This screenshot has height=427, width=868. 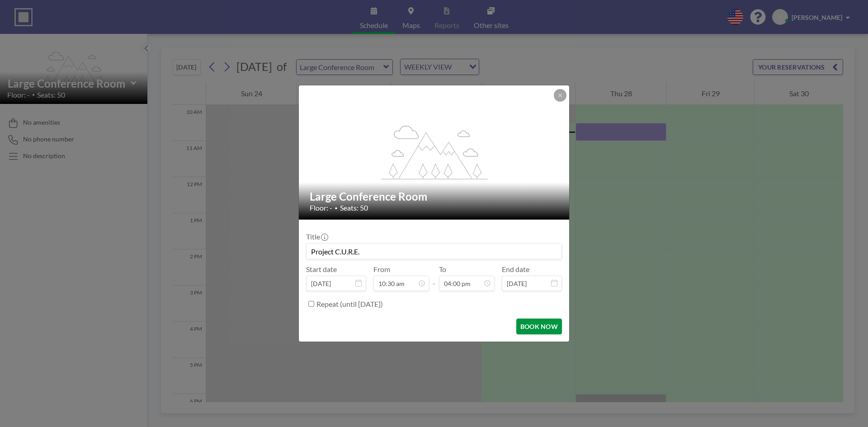 I want to click on label: From, so click(x=382, y=270).